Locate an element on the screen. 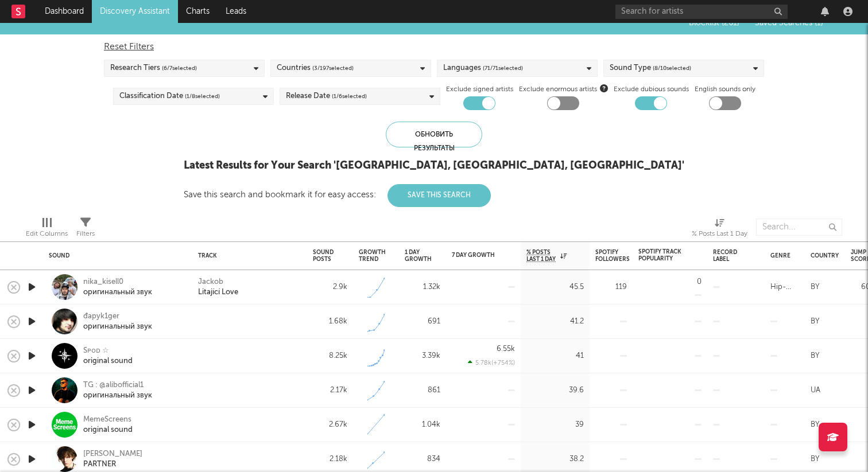  input: Search for artists is located at coordinates (701, 11).